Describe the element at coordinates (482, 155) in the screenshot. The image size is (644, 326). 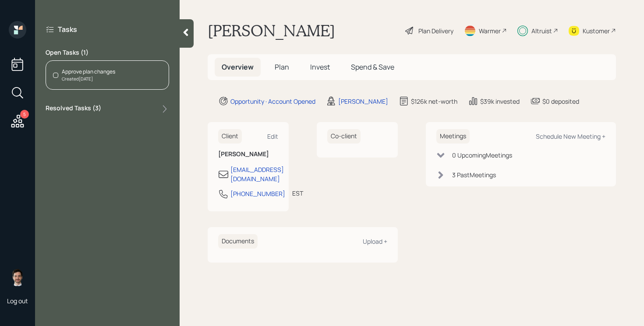
I see `div: 0 Upcoming Meeting s` at that location.